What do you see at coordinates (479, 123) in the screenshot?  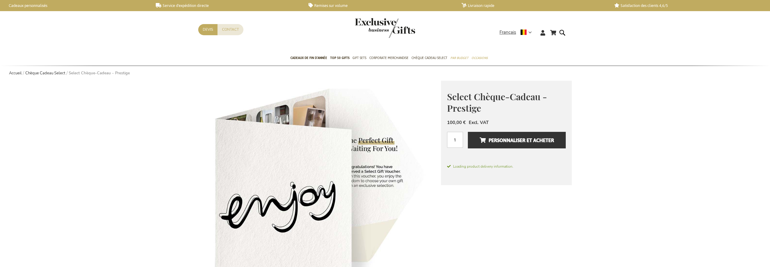 I see `span: Excl. VAT` at bounding box center [479, 123].